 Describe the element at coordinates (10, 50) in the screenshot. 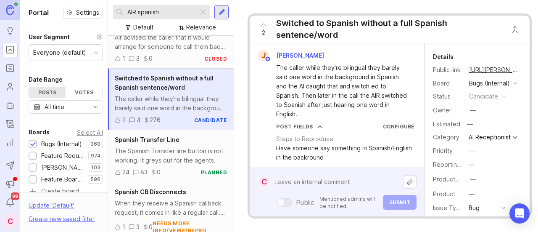

I see `a: Portal` at that location.